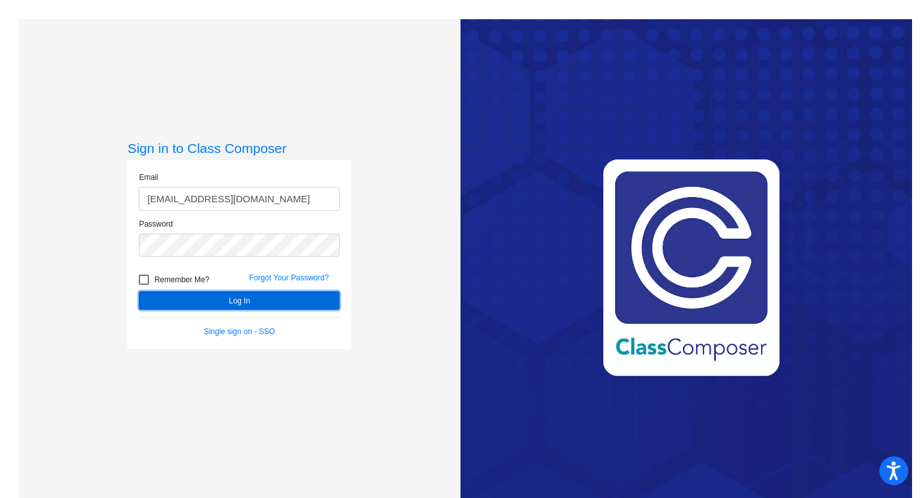  What do you see at coordinates (182, 280) in the screenshot?
I see `span: Remember Me?` at bounding box center [182, 280].